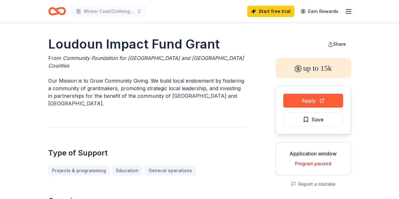  Describe the element at coordinates (57, 11) in the screenshot. I see `a: Home` at that location.